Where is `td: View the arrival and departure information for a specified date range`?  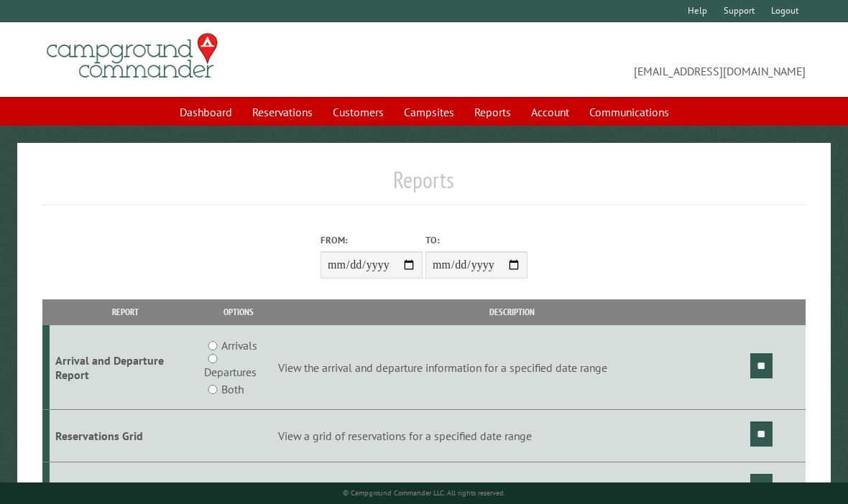 td: View the arrival and departure information for a specified date range is located at coordinates (512, 367).